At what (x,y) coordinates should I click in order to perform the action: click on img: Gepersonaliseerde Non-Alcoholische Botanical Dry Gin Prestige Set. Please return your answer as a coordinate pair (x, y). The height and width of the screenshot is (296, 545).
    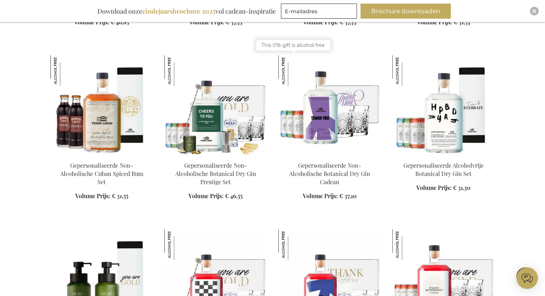
    Looking at the image, I should click on (180, 71).